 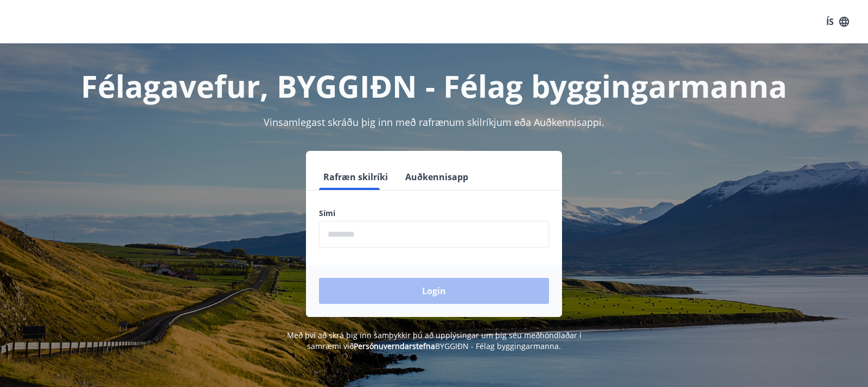 I want to click on a: Persónuverndarstefna, so click(x=394, y=346).